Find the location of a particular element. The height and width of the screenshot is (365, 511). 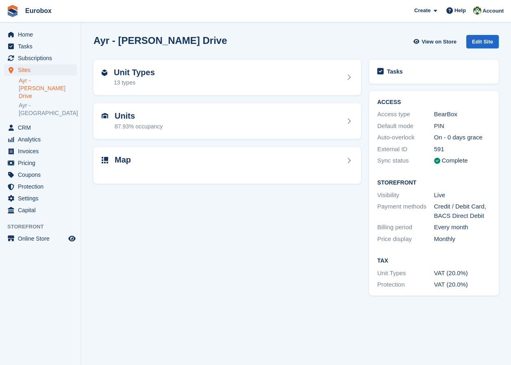

a: Unit Types 13 types is located at coordinates (227, 78).